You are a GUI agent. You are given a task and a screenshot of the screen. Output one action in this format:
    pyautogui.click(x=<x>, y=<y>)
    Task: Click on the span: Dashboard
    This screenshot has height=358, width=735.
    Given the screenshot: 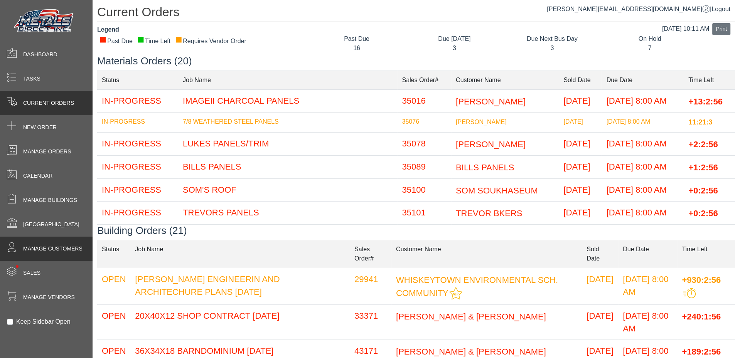 What is the action you would take?
    pyautogui.click(x=40, y=54)
    